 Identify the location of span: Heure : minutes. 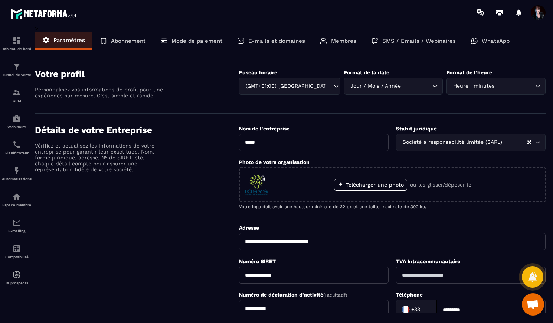
(474, 86).